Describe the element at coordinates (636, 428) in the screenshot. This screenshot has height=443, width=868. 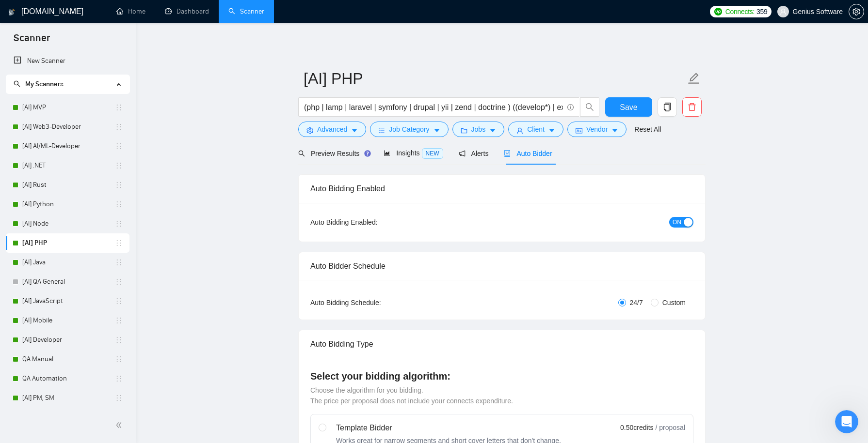
I see `span: 0.50 credits` at that location.